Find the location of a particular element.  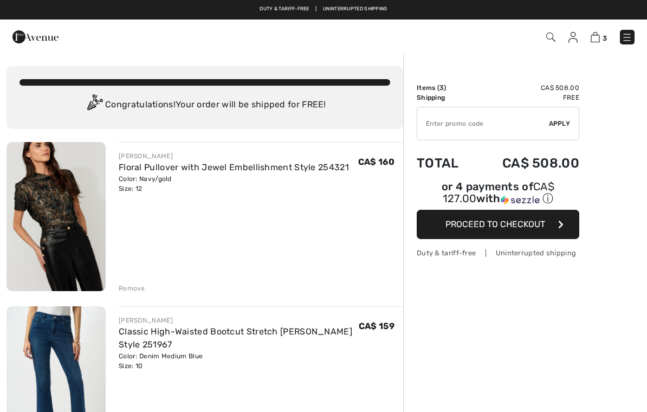

td: Total is located at coordinates (445, 163).